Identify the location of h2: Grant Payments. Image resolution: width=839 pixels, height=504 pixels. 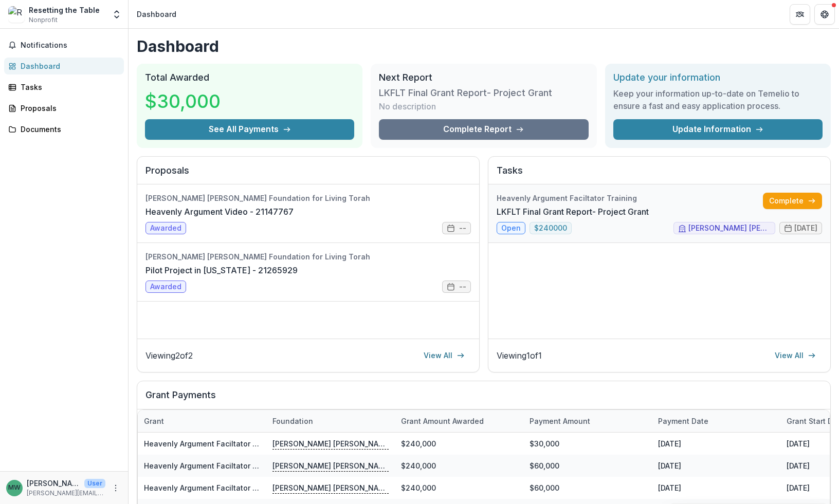
(484, 399).